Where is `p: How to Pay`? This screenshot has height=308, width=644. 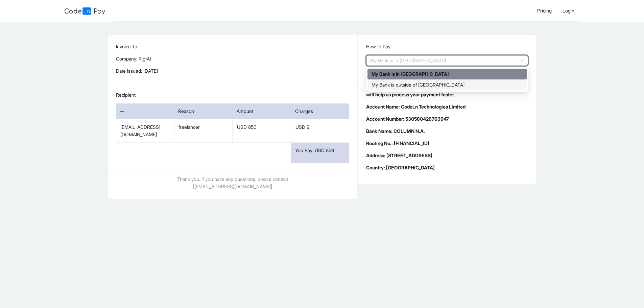
p: How to Pay is located at coordinates (447, 47).